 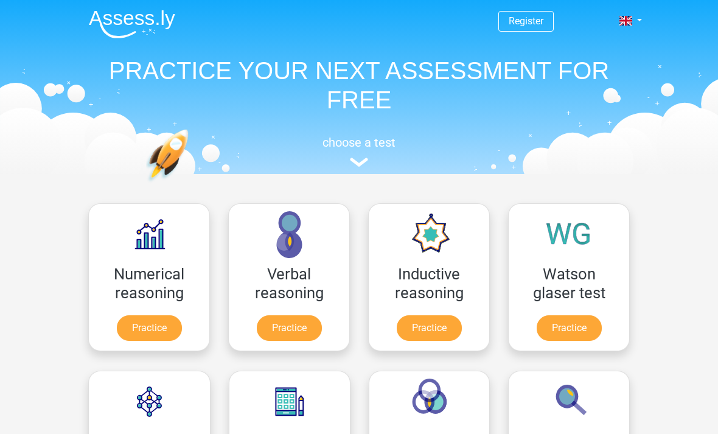 I want to click on img: practice, so click(x=190, y=184).